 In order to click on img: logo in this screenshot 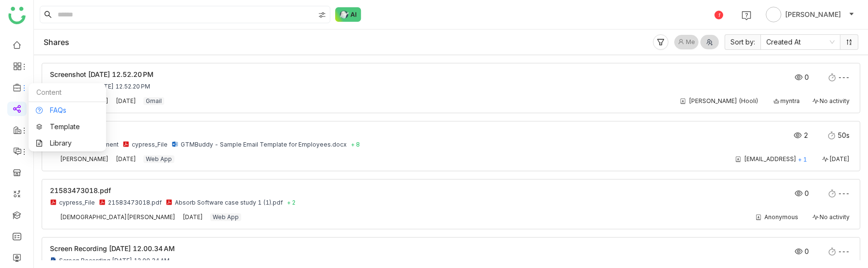, I will do `click(17, 15)`.